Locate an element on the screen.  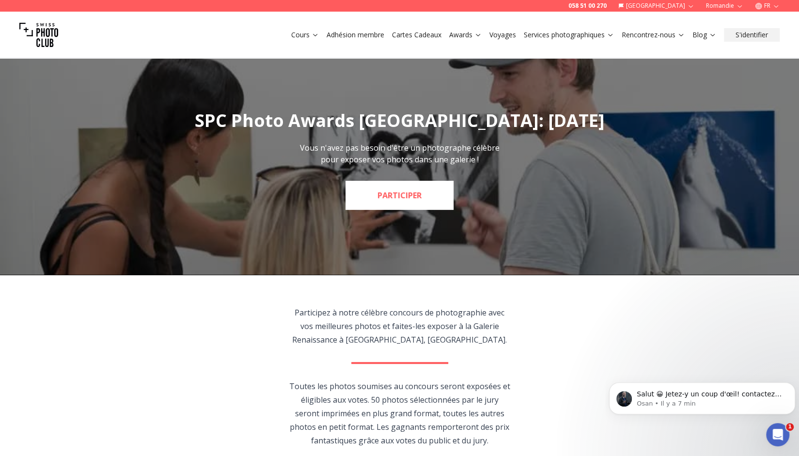
span: 1 is located at coordinates (790, 427).